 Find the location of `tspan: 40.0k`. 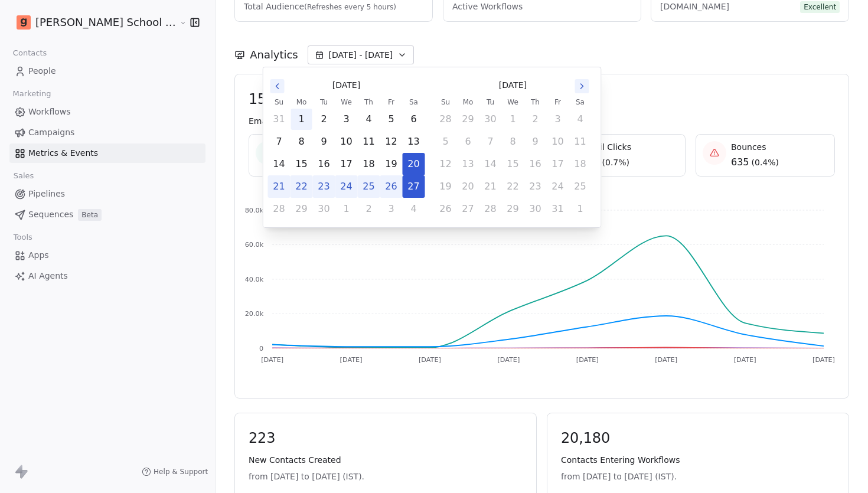

tspan: 40.0k is located at coordinates (254, 279).